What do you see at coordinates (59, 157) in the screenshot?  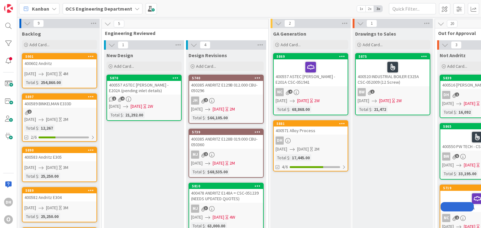 I see `div: 400583 Andritz E305` at bounding box center [59, 157].